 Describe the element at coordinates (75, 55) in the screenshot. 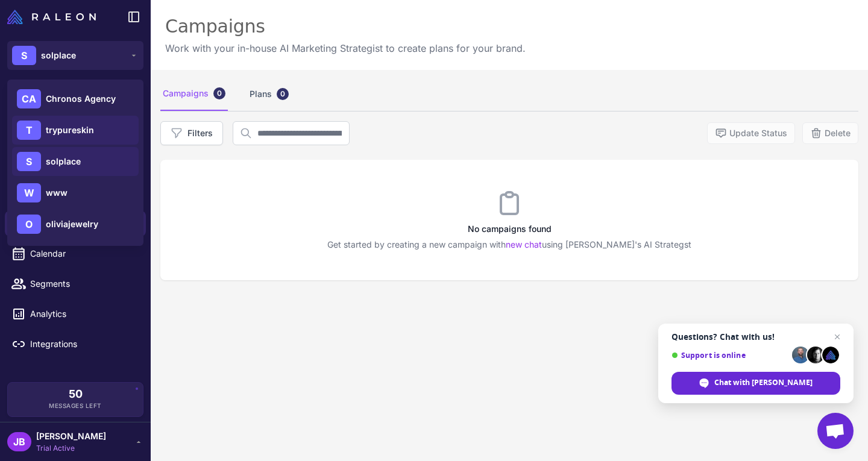

I see `button: Ssolplace` at that location.